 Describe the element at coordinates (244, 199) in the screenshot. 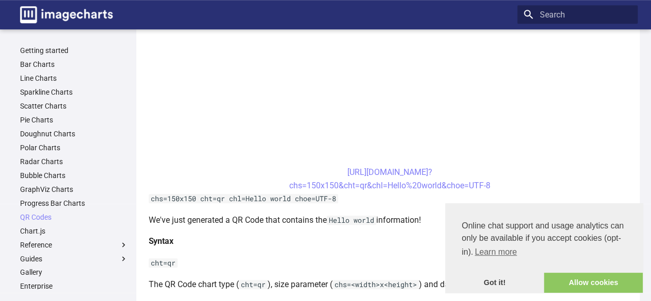

I see `code: chs=150x150 cht=qr chl=Hello world choe=UTF-8` at that location.